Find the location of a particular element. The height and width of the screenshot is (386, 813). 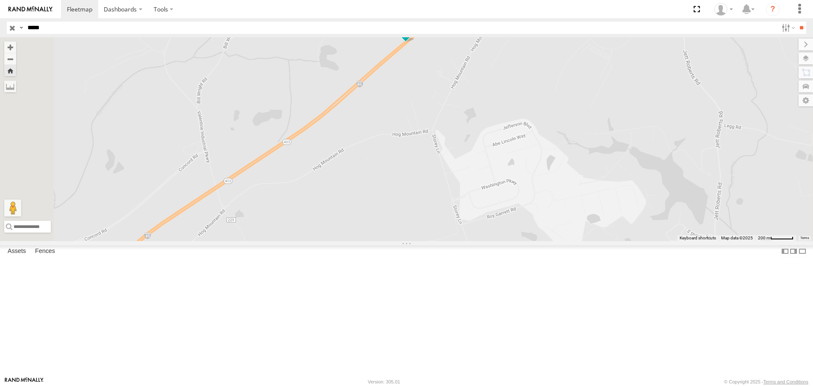

label: Map Settings is located at coordinates (806, 100).